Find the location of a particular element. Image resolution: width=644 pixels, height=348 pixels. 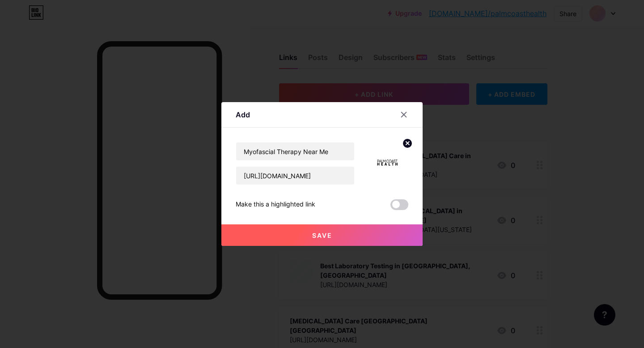

div: Add is located at coordinates (243, 115).